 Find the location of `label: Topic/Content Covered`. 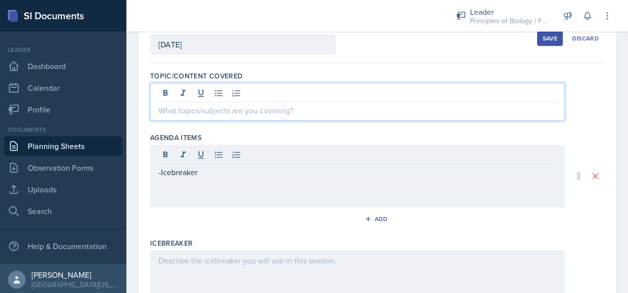

label: Topic/Content Covered is located at coordinates (196, 76).